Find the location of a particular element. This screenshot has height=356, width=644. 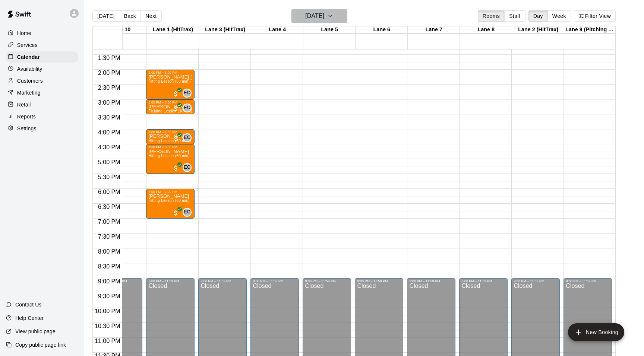

p: Retail is located at coordinates (24, 105).